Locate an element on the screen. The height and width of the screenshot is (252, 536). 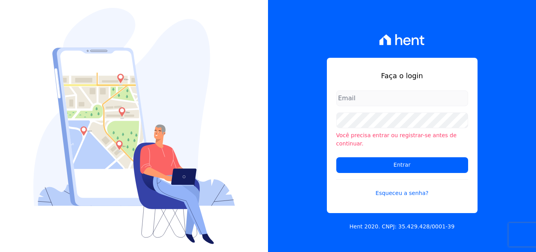
a: Esqueceu a senha? is located at coordinates (402, 188).